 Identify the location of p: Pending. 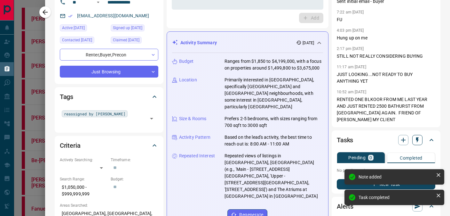
(357, 157).